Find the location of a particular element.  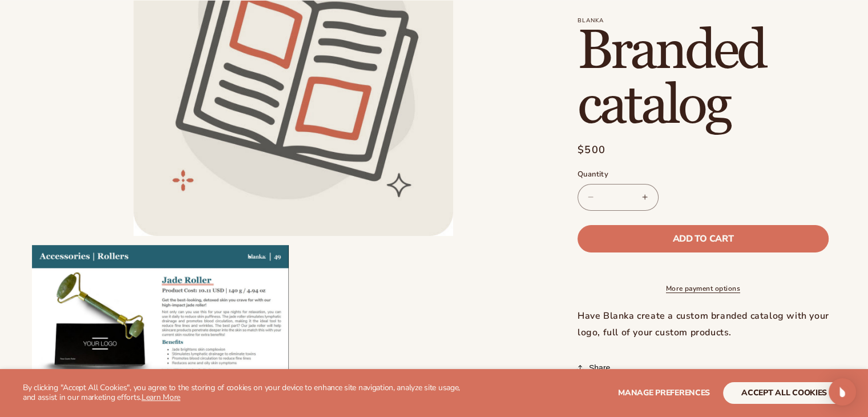

span: Manage preferences is located at coordinates (664, 392).